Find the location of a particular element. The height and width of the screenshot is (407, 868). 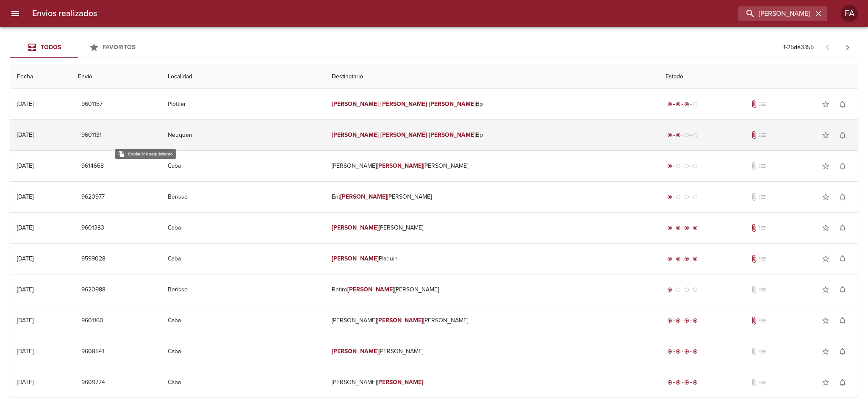

span: 9601157 is located at coordinates (92, 104).